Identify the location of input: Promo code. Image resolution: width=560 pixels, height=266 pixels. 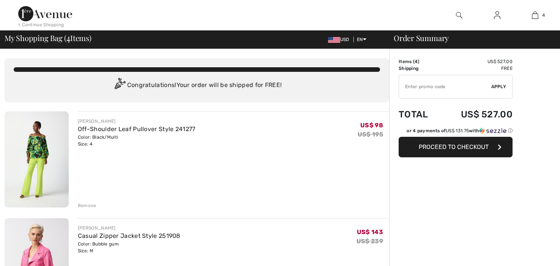
(445, 87).